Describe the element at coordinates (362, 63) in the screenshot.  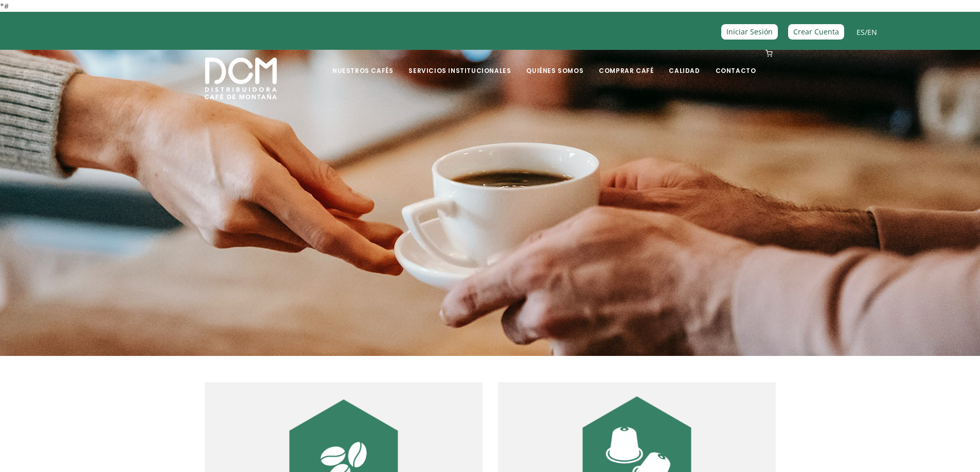
I see `a: Nuestros Cafés` at that location.